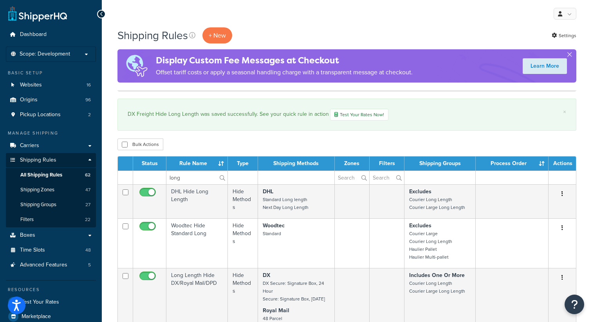  I want to click on span: 48, so click(88, 250).